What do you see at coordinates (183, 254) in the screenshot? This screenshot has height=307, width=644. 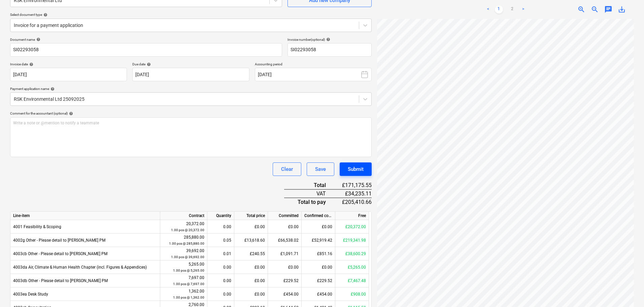 I see `div: 39,692.00` at bounding box center [183, 254].